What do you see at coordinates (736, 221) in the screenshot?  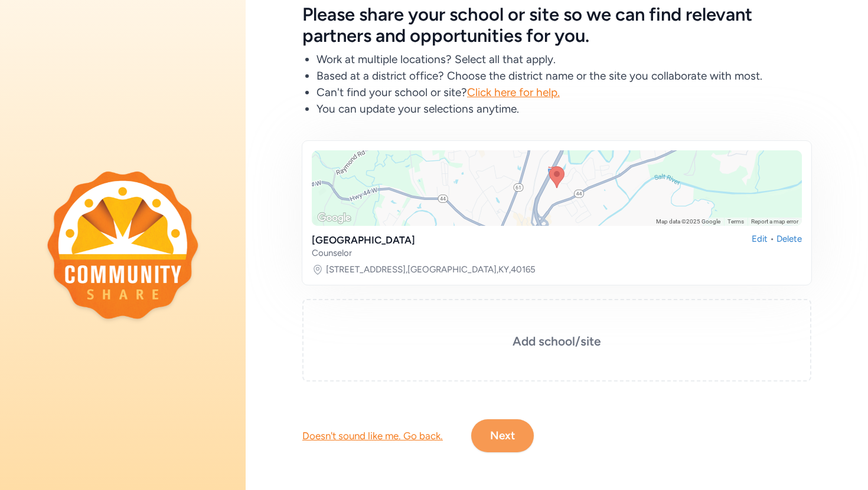 I see `a: Terms (opens in new tab)` at bounding box center [736, 221].